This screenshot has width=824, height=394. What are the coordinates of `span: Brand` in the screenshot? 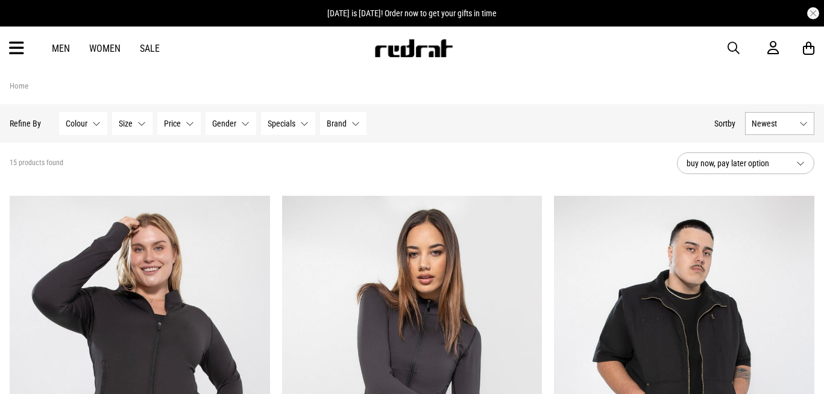 It's located at (336, 123).